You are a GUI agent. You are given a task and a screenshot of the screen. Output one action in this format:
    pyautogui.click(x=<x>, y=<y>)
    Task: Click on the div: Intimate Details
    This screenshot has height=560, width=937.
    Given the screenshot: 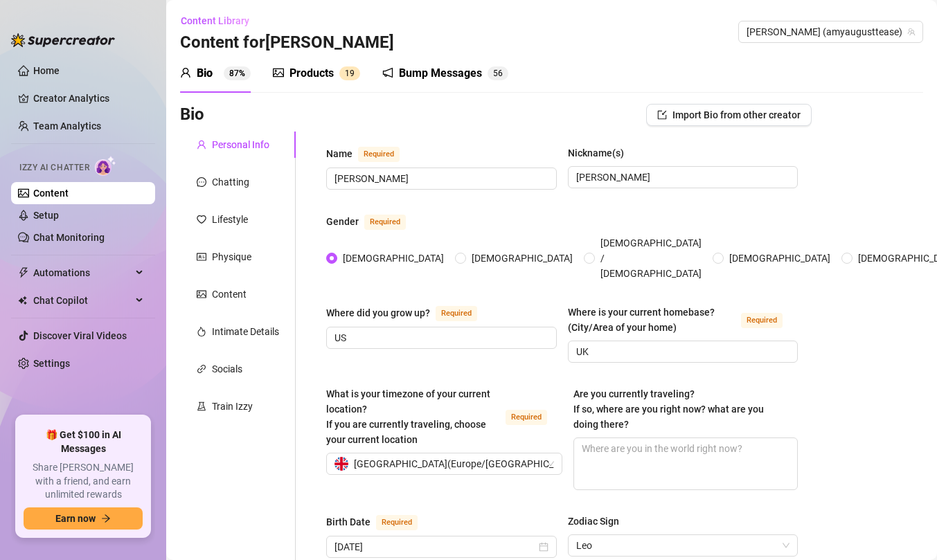 What is the action you would take?
    pyautogui.click(x=245, y=331)
    